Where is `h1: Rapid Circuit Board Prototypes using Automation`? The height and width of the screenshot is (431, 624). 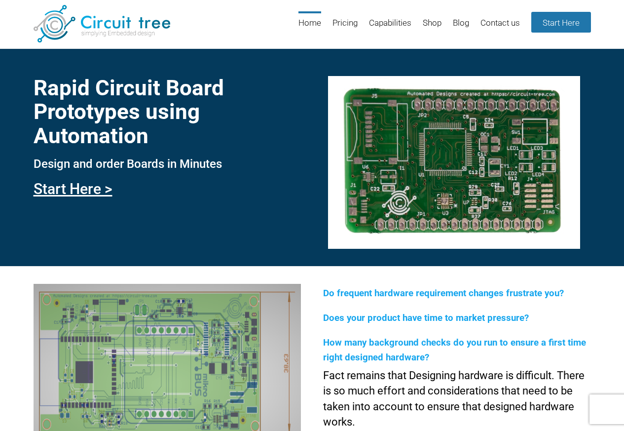 h1: Rapid Circuit Board Prototypes using Automation is located at coordinates (167, 112).